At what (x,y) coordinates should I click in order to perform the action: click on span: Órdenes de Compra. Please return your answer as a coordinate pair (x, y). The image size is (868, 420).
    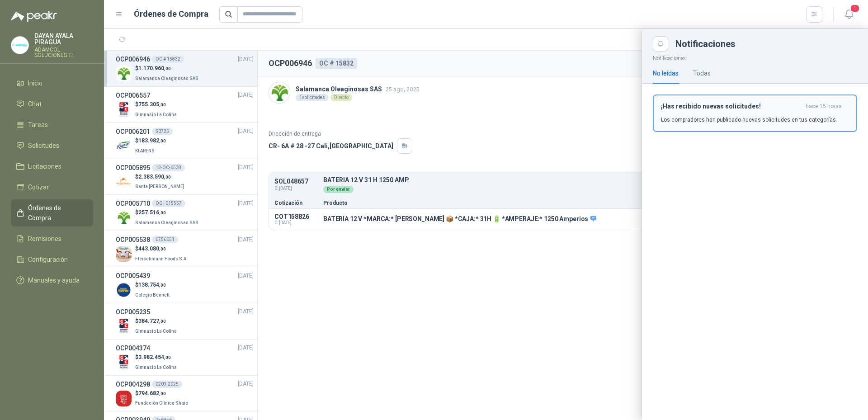
    Looking at the image, I should click on (56, 213).